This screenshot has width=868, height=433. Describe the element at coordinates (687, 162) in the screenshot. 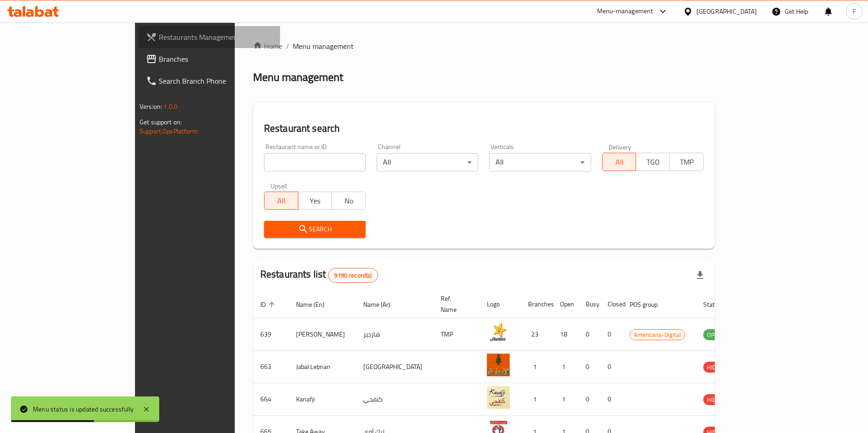

I see `button: TMP` at that location.